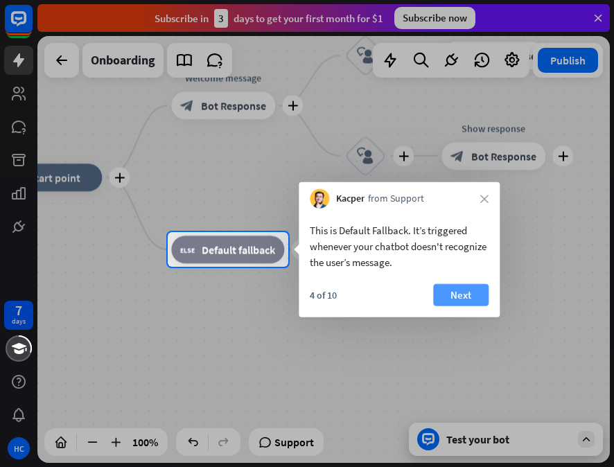 The width and height of the screenshot is (614, 467). What do you see at coordinates (485, 199) in the screenshot?
I see `i: close` at bounding box center [485, 199].